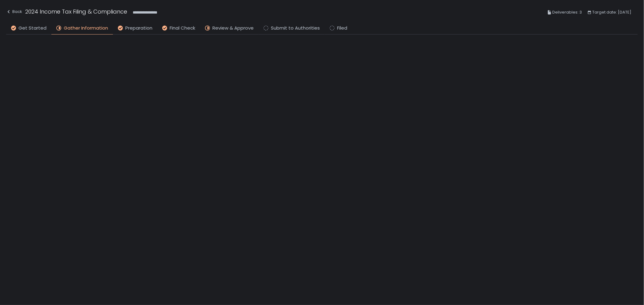 Image resolution: width=644 pixels, height=305 pixels. I want to click on span: Deliverables: 3, so click(567, 12).